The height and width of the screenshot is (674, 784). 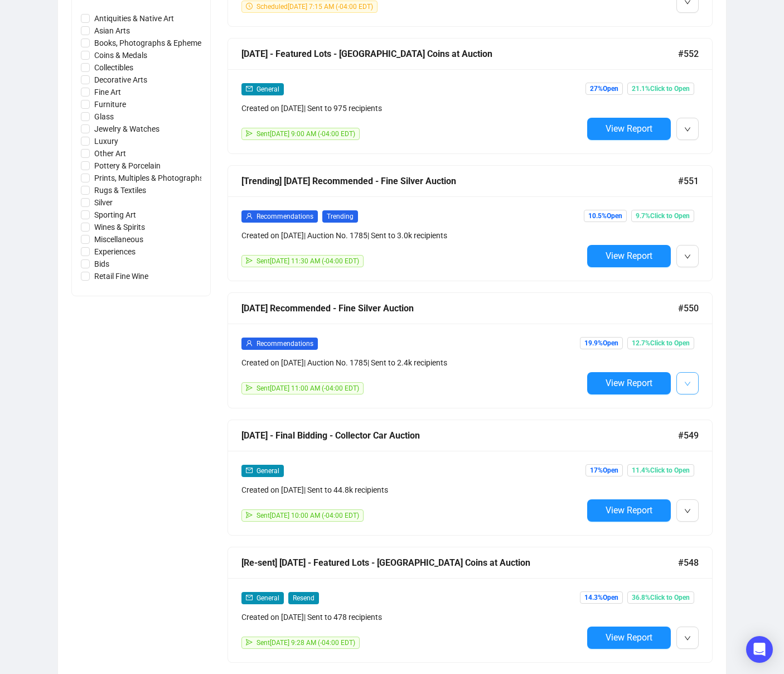 What do you see at coordinates (127, 166) in the screenshot?
I see `span: Pottery & Porcelain` at bounding box center [127, 166].